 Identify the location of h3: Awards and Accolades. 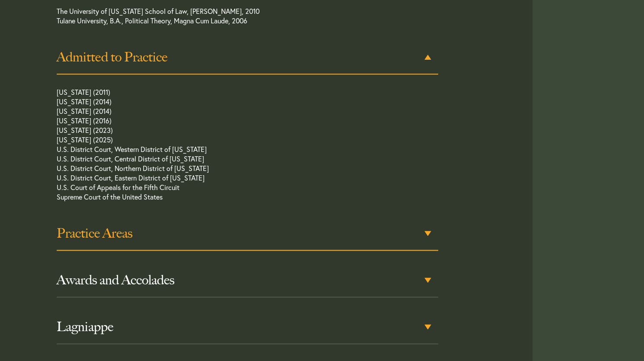
(248, 280).